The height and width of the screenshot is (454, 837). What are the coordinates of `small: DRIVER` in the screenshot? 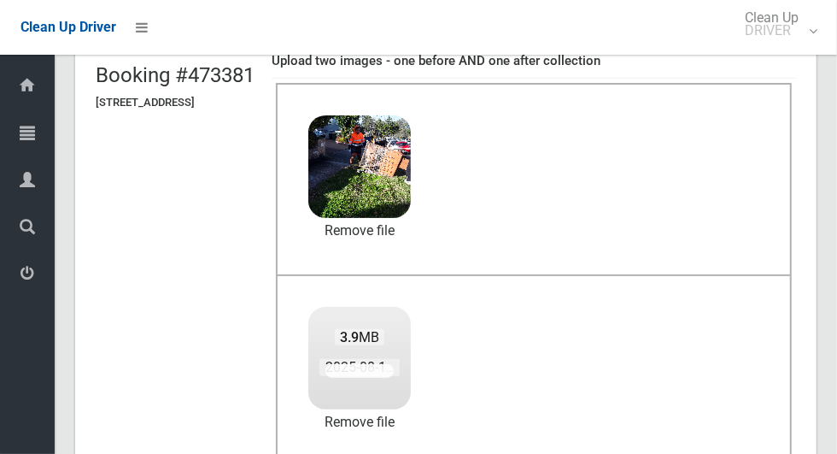 It's located at (771, 30).